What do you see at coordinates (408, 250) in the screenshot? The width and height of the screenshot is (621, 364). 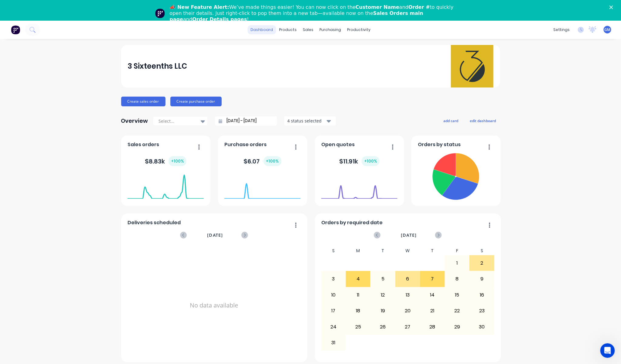 I see `div: W` at bounding box center [408, 250].